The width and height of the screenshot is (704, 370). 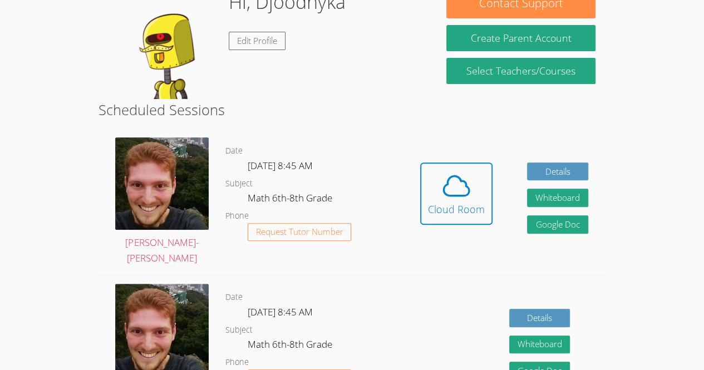 What do you see at coordinates (162, 183) in the screenshot?
I see `img: avatar.png` at bounding box center [162, 183].